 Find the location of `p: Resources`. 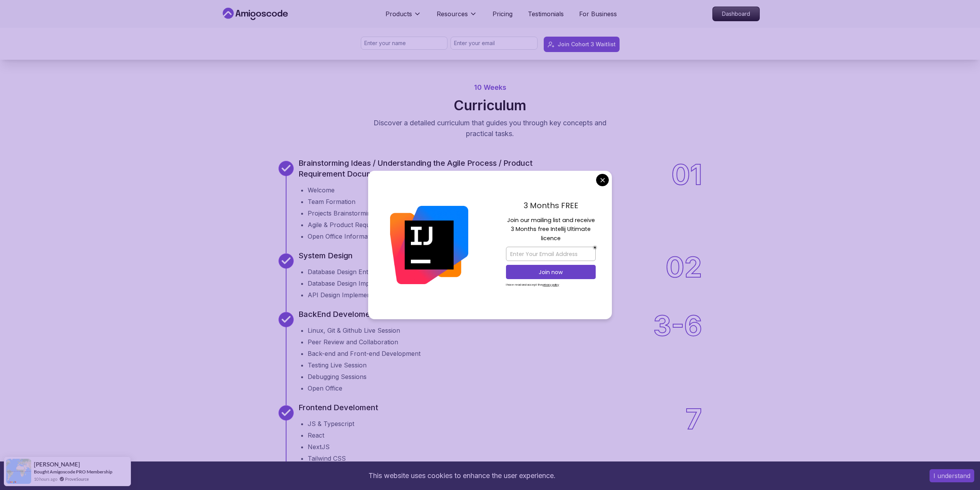

p: Resources is located at coordinates (452, 14).